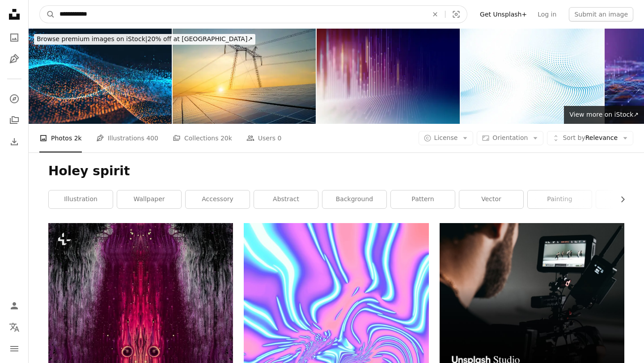  What do you see at coordinates (503, 14) in the screenshot?
I see `a: Get Unsplash+` at bounding box center [503, 14].